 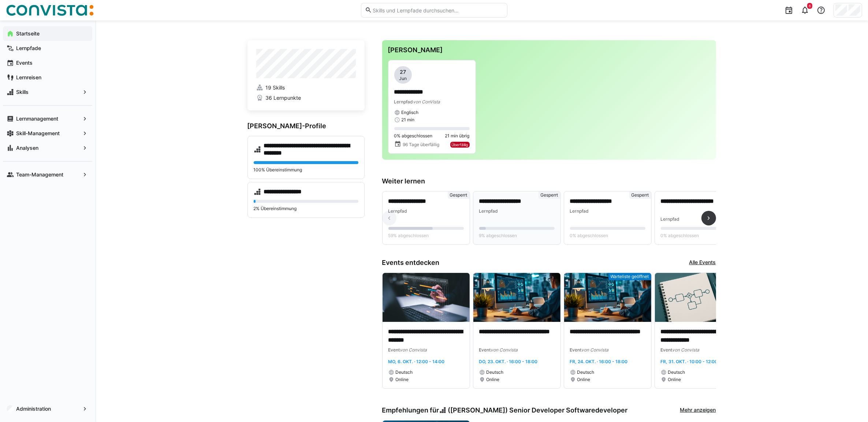 What do you see at coordinates (402, 72) in the screenshot?
I see `span: 27` at bounding box center [402, 72].